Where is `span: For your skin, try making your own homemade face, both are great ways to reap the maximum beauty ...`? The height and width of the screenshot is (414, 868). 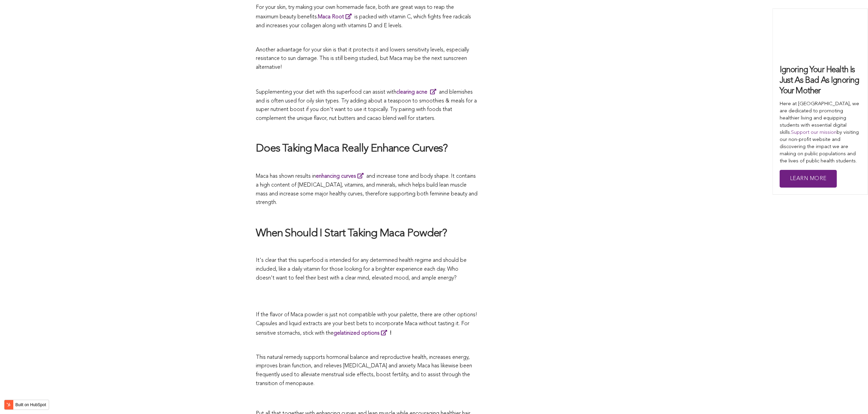
span: For your skin, try making your own homemade face, both are great ways to reap the maximum beauty ... is located at coordinates (355, 13).